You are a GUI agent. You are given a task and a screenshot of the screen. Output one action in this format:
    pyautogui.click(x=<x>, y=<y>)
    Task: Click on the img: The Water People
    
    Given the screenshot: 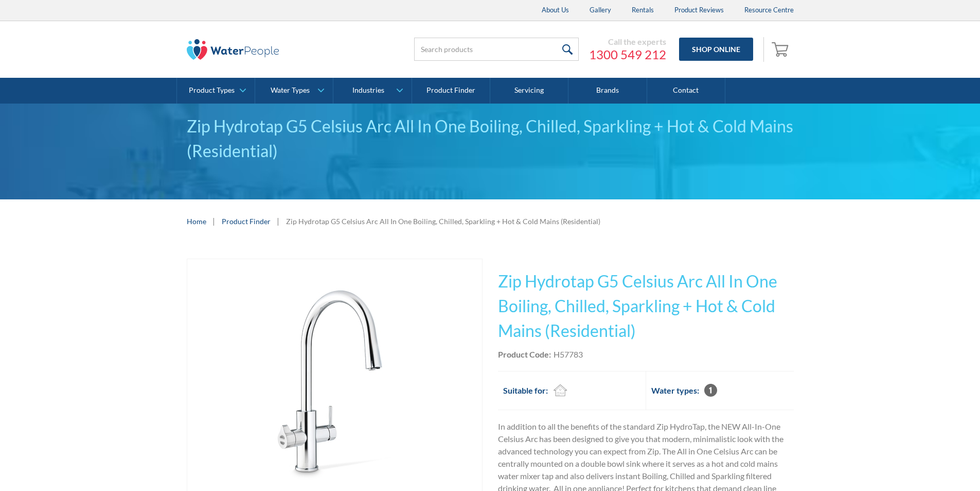 What is the action you would take?
    pyautogui.click(x=233, y=49)
    